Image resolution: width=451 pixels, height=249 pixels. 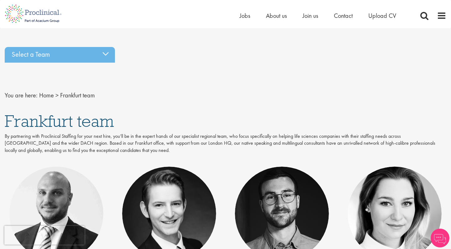 What do you see at coordinates (382, 16) in the screenshot?
I see `a: Upload CV` at bounding box center [382, 16].